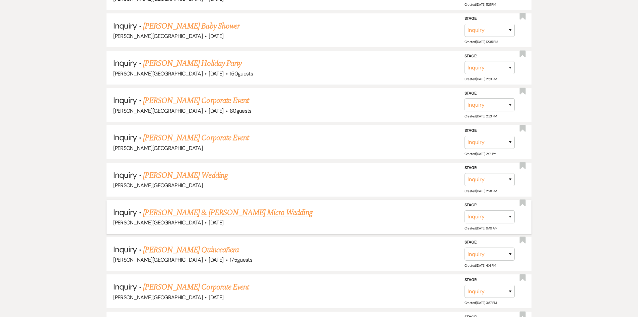 The image size is (638, 317). Describe the element at coordinates (241, 259) in the screenshot. I see `span: 175 guests` at that location.